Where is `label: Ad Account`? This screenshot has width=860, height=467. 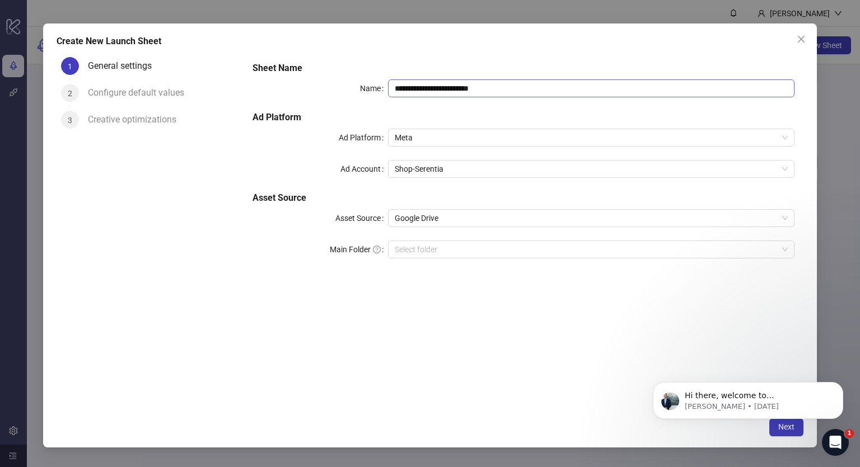 label: Ad Account is located at coordinates (364, 169).